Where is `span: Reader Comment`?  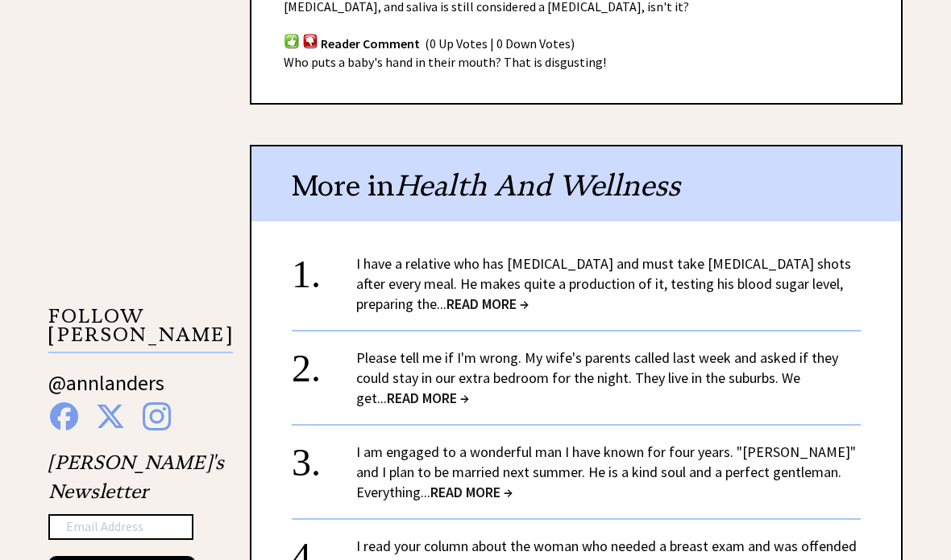
span: Reader Comment is located at coordinates (370, 45).